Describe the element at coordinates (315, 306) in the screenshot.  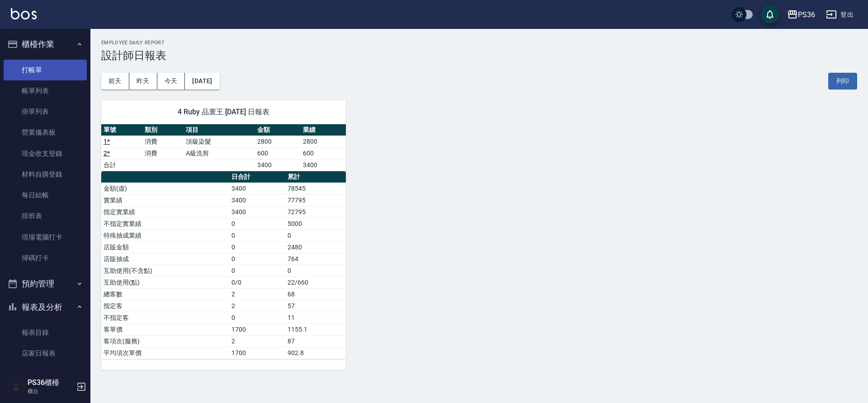
I see `td: 57` at that location.